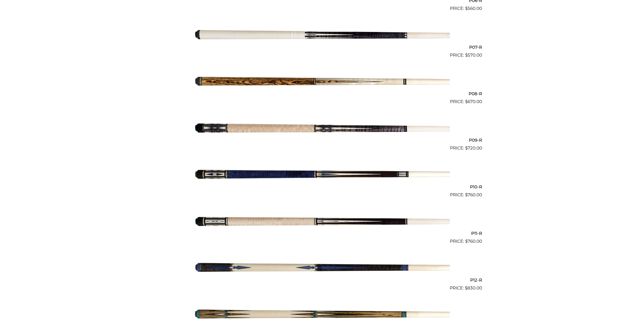 This screenshot has width=644, height=321. Describe the element at coordinates (322, 280) in the screenshot. I see `h2: P12-R` at that location.